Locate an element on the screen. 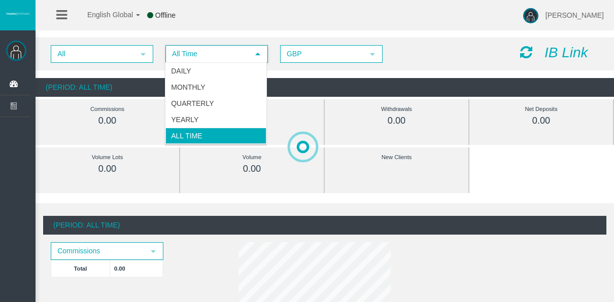  img: user-image is located at coordinates (531, 16).